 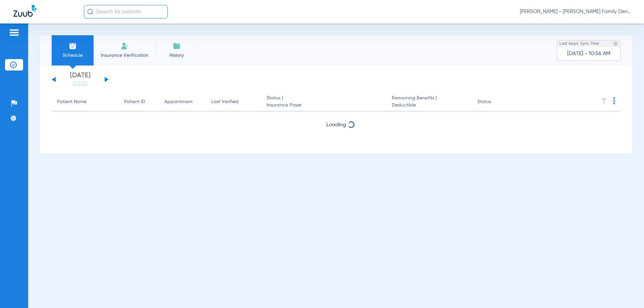 What do you see at coordinates (429, 105) in the screenshot?
I see `span: Deductible` at bounding box center [429, 105].